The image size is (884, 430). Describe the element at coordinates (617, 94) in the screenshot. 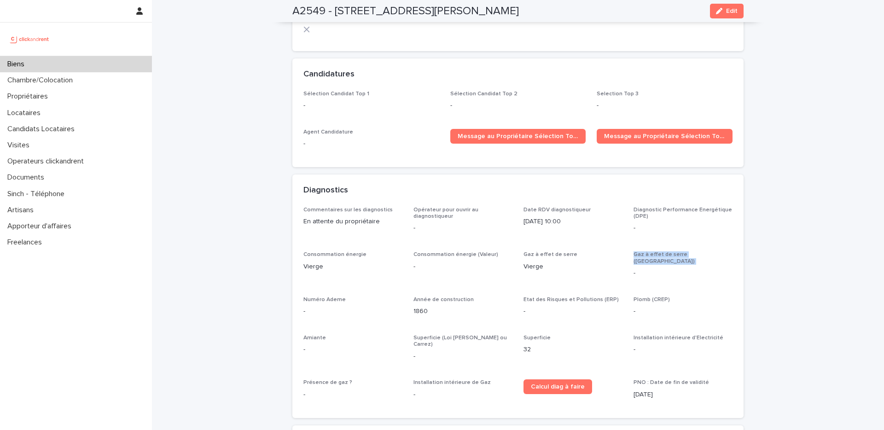

I see `span: Selection Top 3` at that location.